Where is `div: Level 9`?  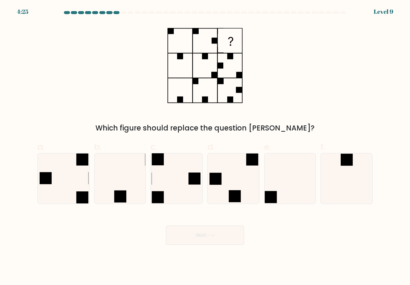 div: Level 9 is located at coordinates (383, 12).